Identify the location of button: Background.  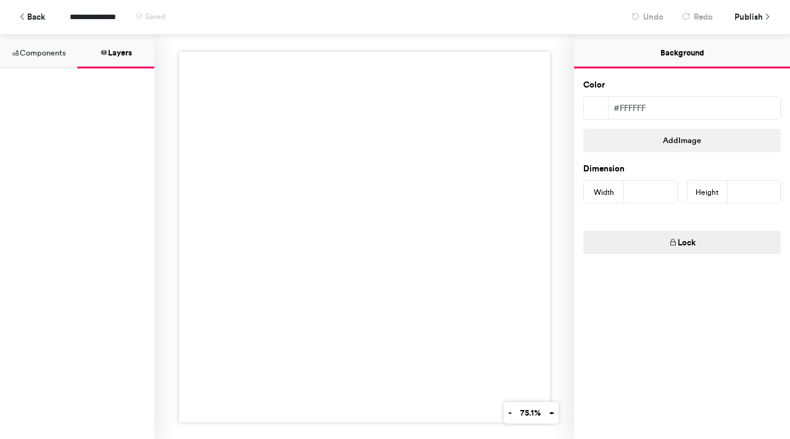
(682, 51).